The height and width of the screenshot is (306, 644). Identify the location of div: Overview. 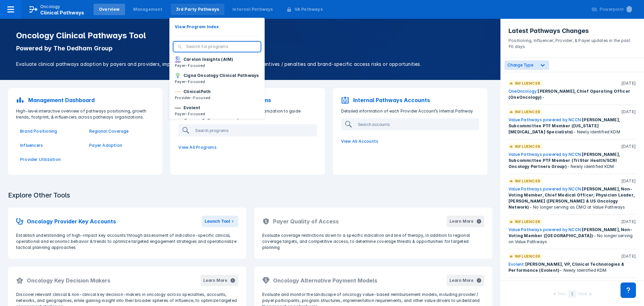
(109, 9).